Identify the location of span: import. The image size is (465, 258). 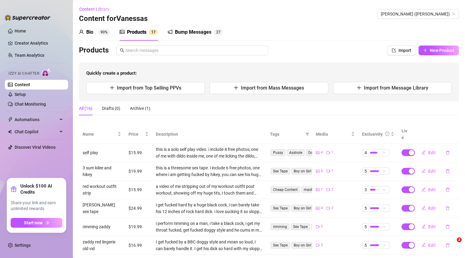
(394, 50).